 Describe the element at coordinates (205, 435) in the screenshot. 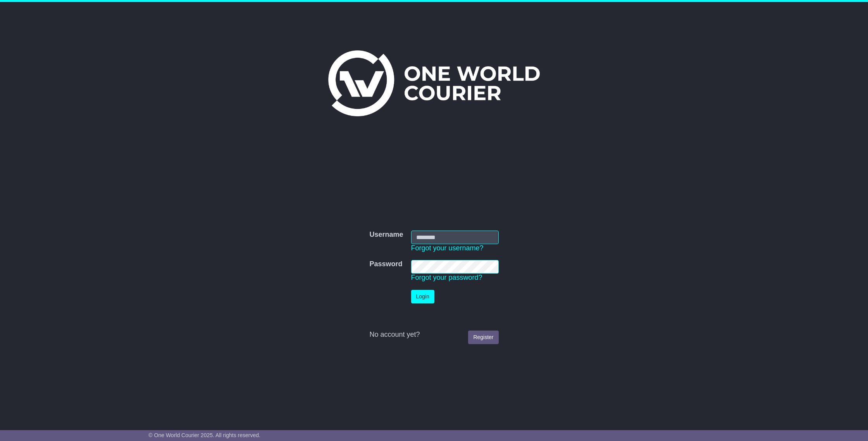

I see `span: © One World Courier 2025. All rights reserved.` at that location.